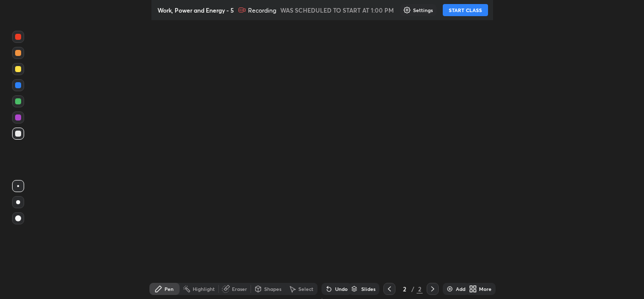  What do you see at coordinates (169, 289) in the screenshot?
I see `div: Pen` at bounding box center [169, 289].